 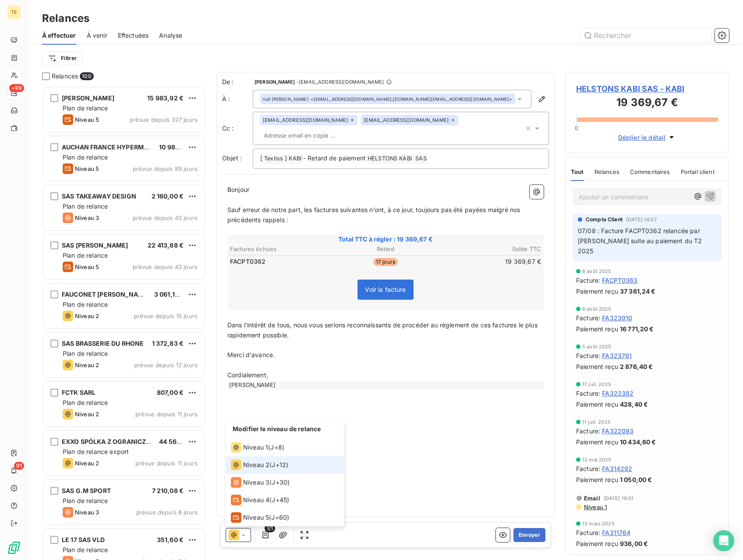 What do you see at coordinates (634, 404) in the screenshot?
I see `span: 428,40 €` at bounding box center [634, 404].